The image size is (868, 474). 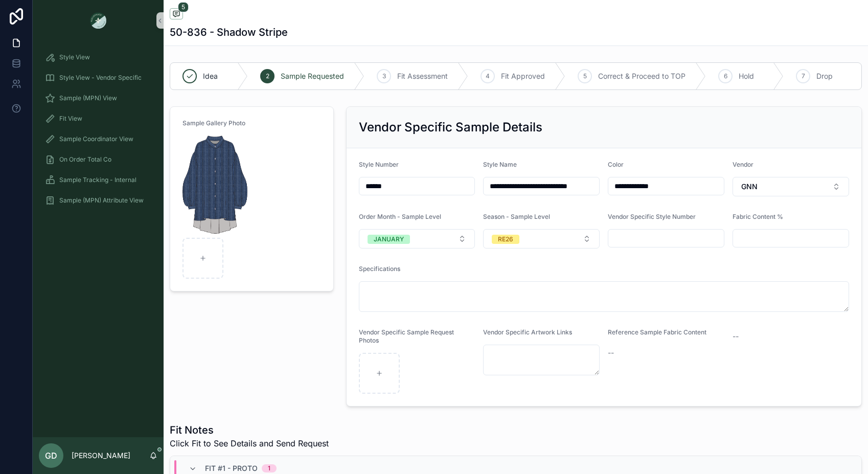 I want to click on a: Sample (MPN) Attribute View, so click(x=98, y=201).